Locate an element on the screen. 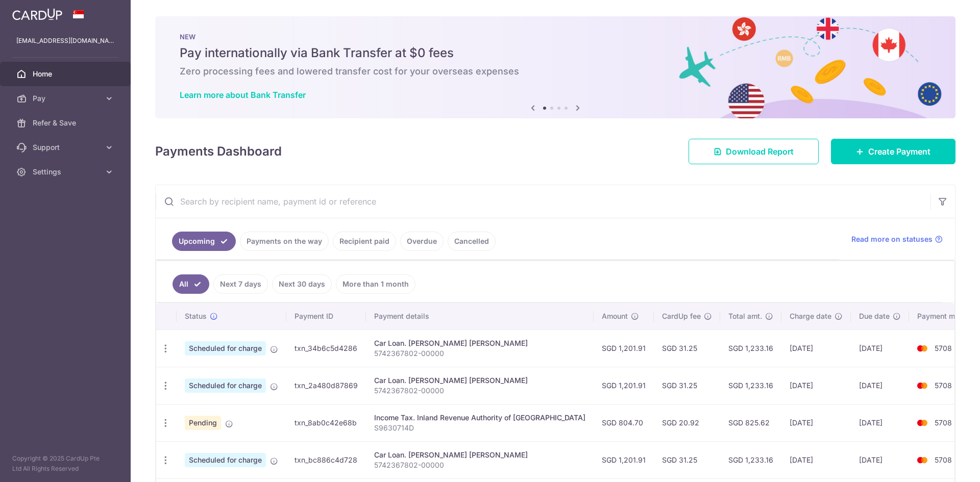  td: SGD 825.62 is located at coordinates (751, 423).